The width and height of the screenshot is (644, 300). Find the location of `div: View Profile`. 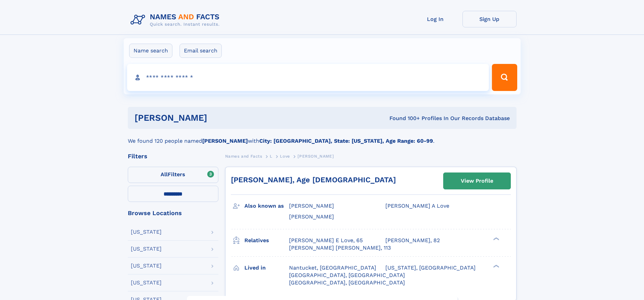

div: View Profile is located at coordinates (477, 181).